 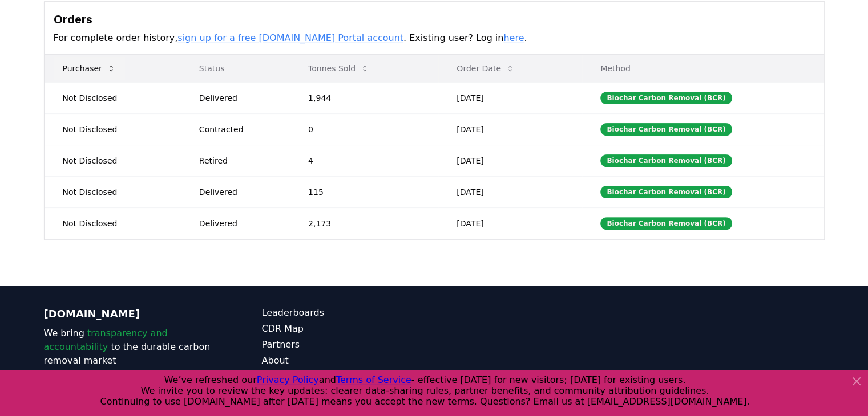 I want to click on button: Tonnes Sold, so click(x=338, y=69).